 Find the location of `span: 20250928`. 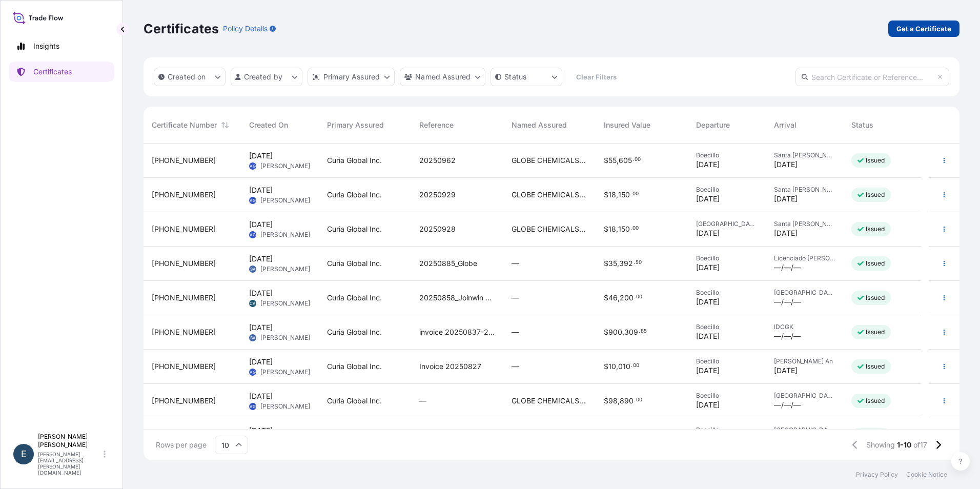

span: 20250928 is located at coordinates (437, 229).